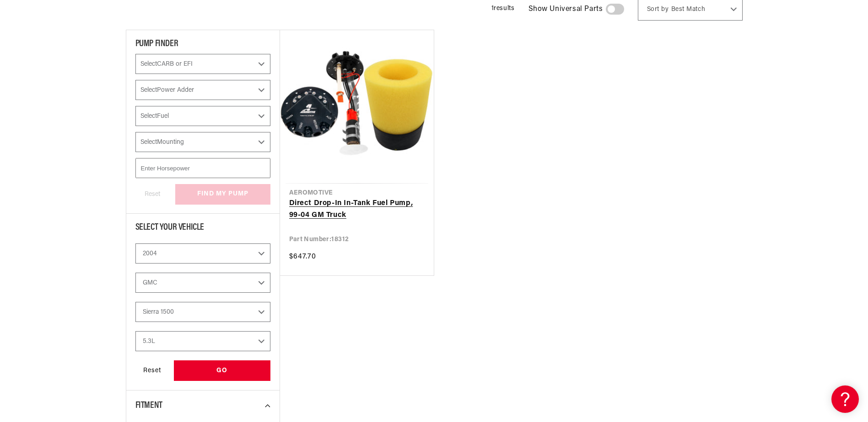  I want to click on select: Mounting, so click(203, 142).